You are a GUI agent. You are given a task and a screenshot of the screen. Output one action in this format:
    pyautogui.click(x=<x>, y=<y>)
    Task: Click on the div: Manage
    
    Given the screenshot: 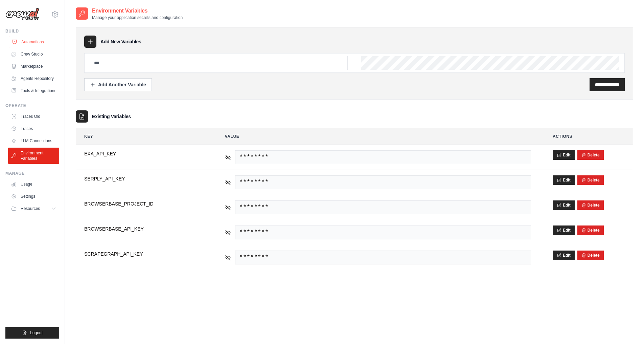 What is the action you would take?
    pyautogui.click(x=32, y=173)
    